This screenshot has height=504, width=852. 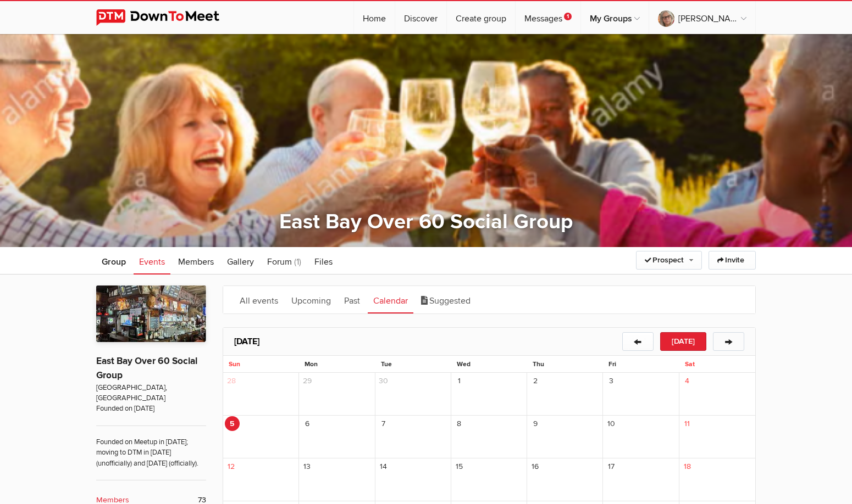 What do you see at coordinates (279, 262) in the screenshot?
I see `span: Forum` at bounding box center [279, 262].